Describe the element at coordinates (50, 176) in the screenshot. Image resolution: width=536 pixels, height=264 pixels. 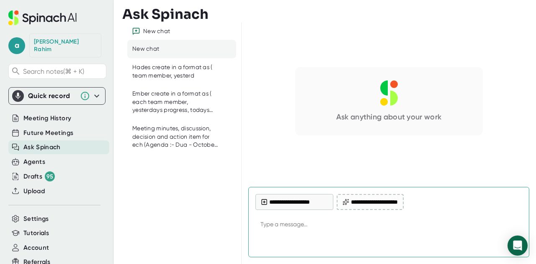
I see `div: 95` at that location.